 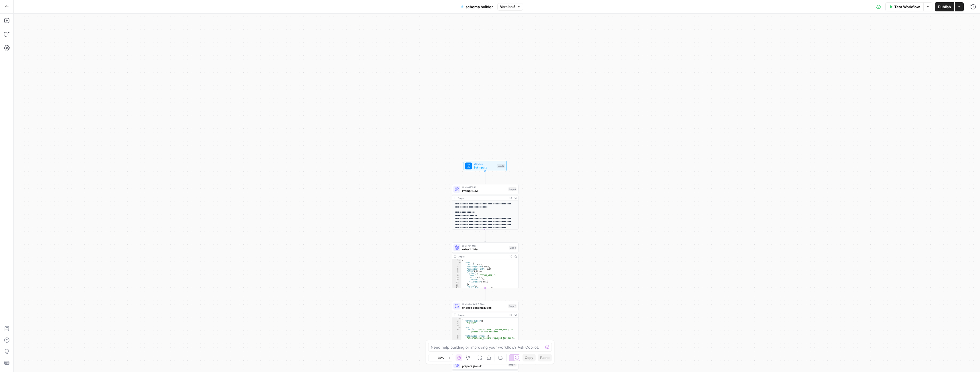 What do you see at coordinates (479, 7) in the screenshot?
I see `span: schema builder` at bounding box center [479, 7].